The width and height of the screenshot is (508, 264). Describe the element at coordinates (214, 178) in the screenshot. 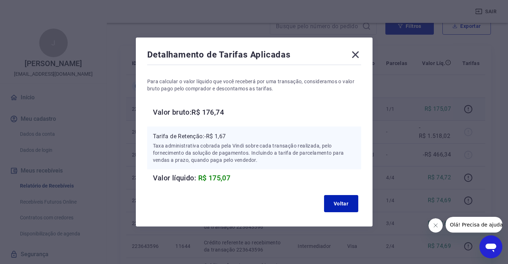

I see `span: R$ 175,07` at that location.